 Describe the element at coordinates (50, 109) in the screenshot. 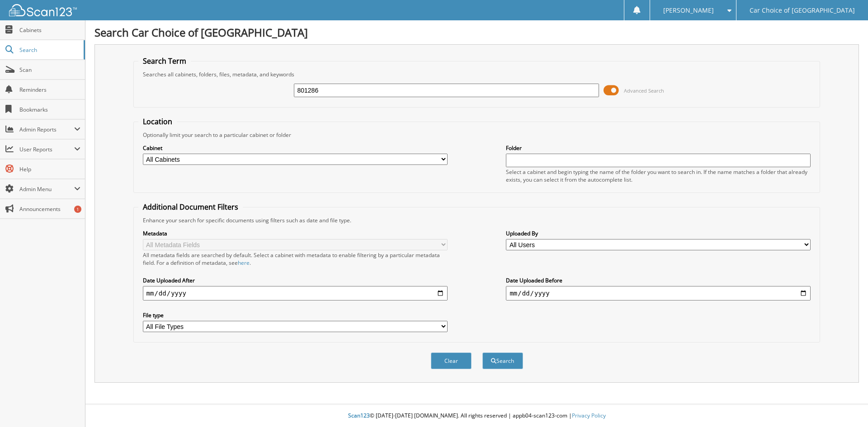

I see `span: Bookmarks` at that location.